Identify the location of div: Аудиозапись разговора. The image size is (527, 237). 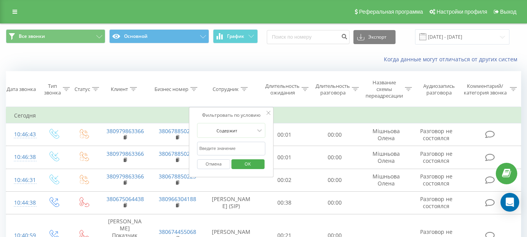
(439, 89).